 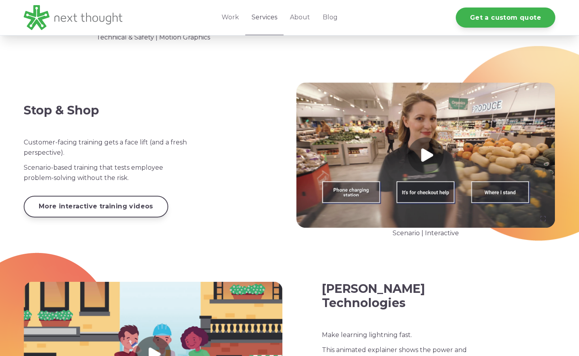 What do you see at coordinates (93, 173) in the screenshot?
I see `span: Scenario-based training that tests employee problem-solving without the risk.` at bounding box center [93, 173].